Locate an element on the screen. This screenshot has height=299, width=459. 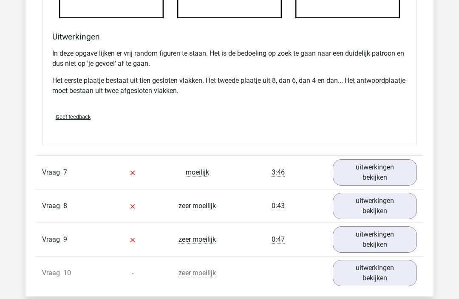
span: 10 is located at coordinates (67, 273).